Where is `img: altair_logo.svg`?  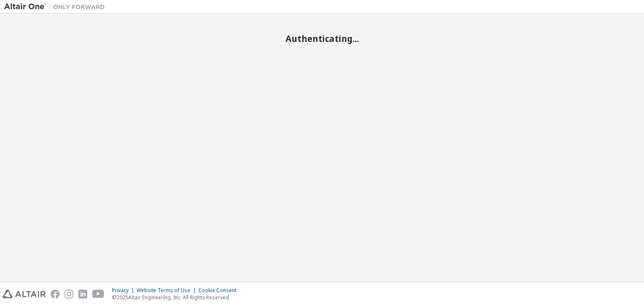 img: altair_logo.svg is located at coordinates (24, 294).